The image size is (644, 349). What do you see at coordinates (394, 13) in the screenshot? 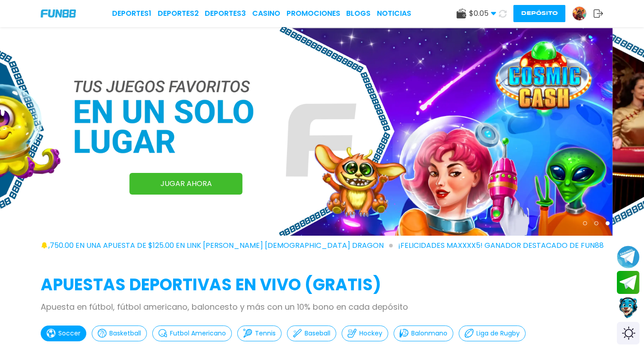
I see `a: NOTICIAS` at bounding box center [394, 13].